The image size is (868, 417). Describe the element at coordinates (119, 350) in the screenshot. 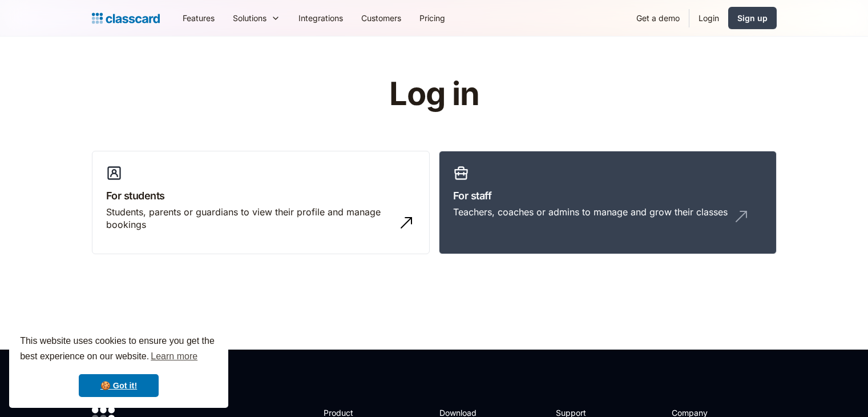

I see `span: This website uses cookies to ensure you get the best experience on our website.` at that location.